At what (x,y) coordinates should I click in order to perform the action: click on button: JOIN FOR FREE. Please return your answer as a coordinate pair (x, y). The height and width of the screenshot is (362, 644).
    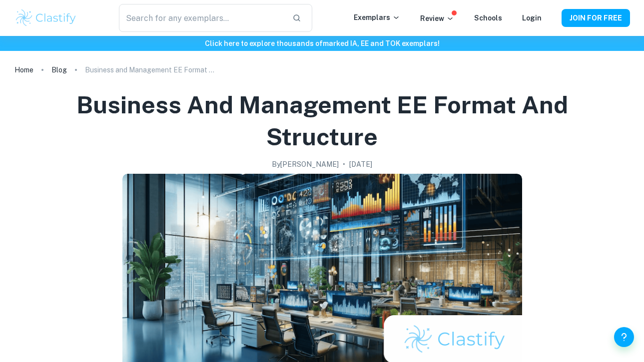
    Looking at the image, I should click on (595, 18).